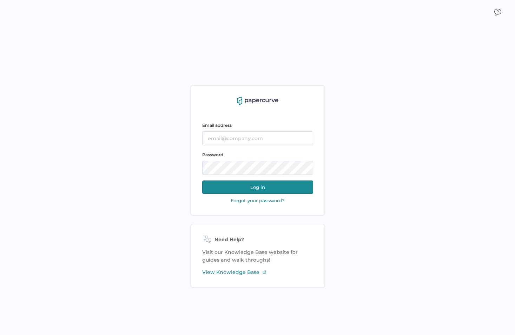 The image size is (515, 335). I want to click on img: need-help-icon.d526b9f7.svg, so click(207, 240).